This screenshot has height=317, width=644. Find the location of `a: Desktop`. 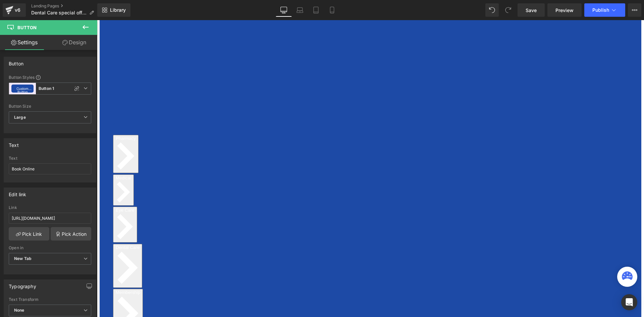

a: Desktop is located at coordinates (284, 10).